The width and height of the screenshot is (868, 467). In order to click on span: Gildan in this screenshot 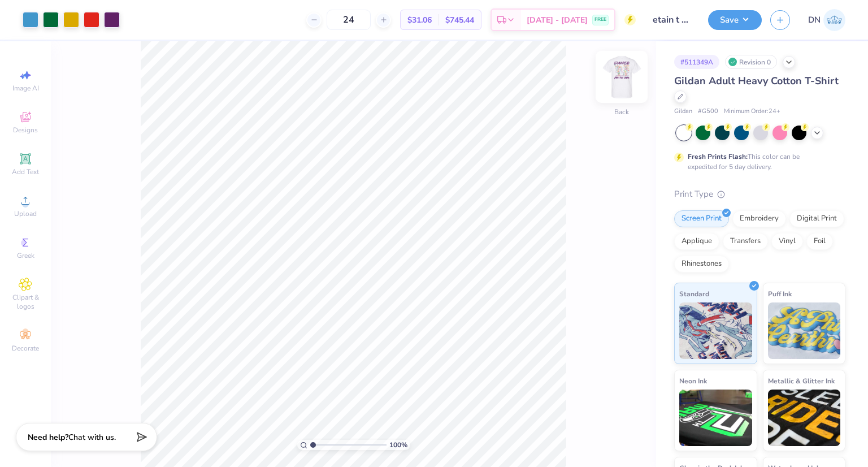, I will do `click(683, 111)`.